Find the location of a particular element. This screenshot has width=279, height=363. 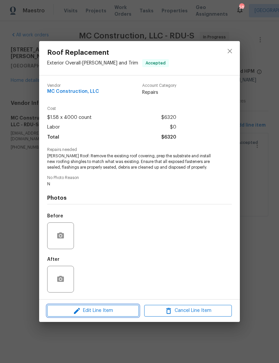

span: Roof Replacement is located at coordinates (108, 53).